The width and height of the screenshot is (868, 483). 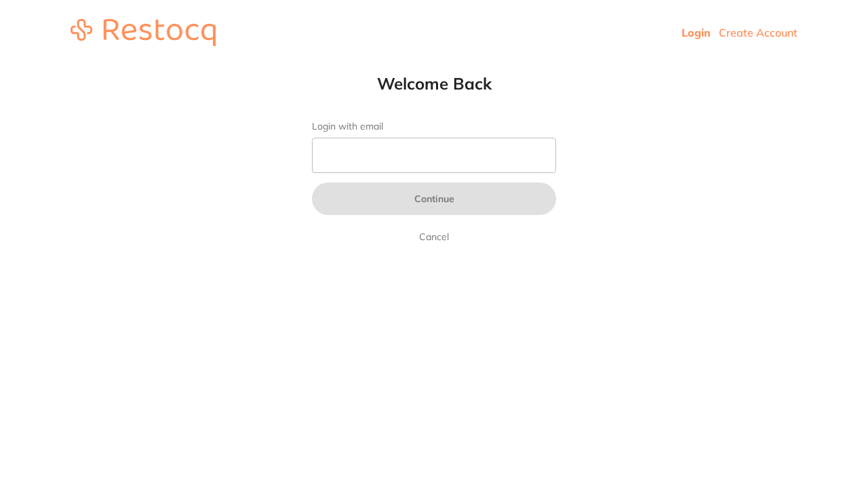 What do you see at coordinates (696, 32) in the screenshot?
I see `a: Login` at bounding box center [696, 32].